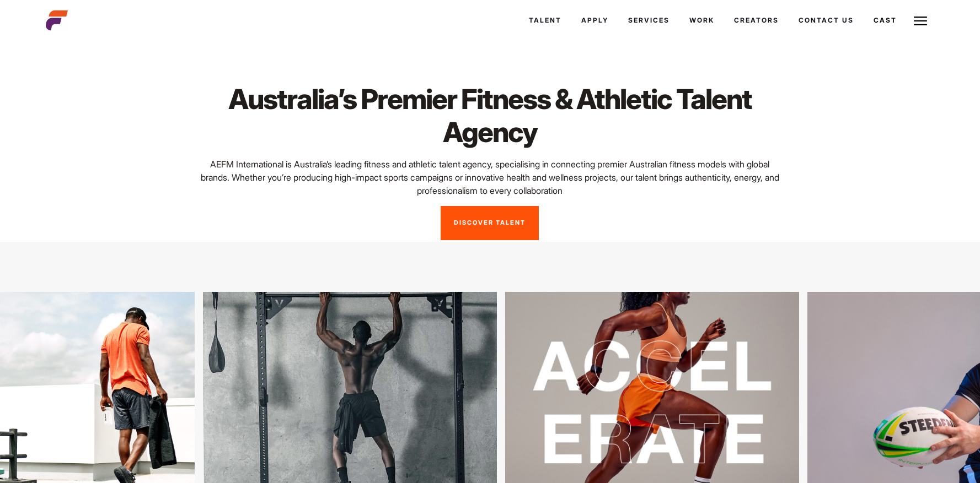  I want to click on a: Talent, so click(545, 21).